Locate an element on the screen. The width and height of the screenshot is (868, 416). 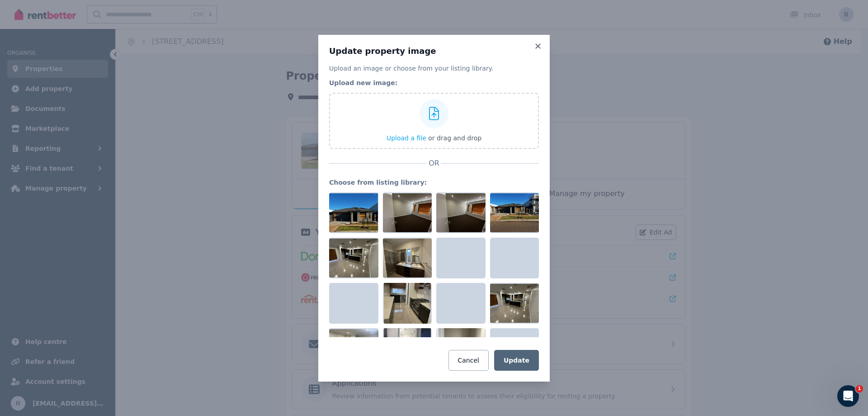
span: 1 is located at coordinates (860, 389).